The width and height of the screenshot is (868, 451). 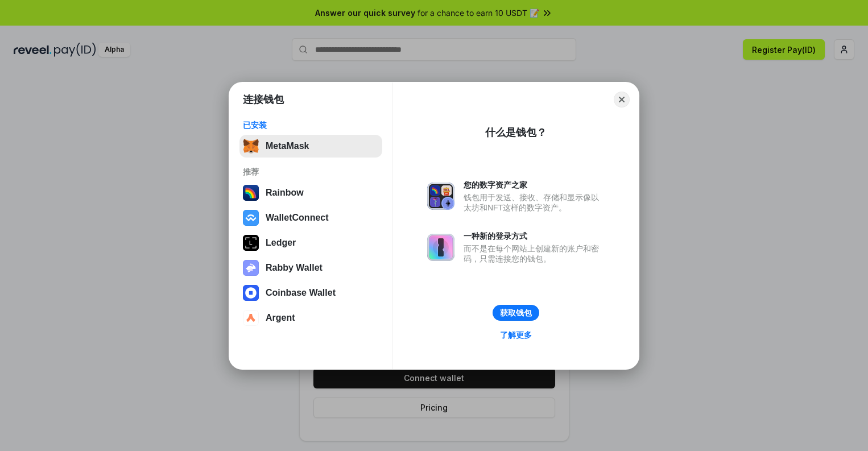 I want to click on div: Rabby Wallet, so click(x=294, y=268).